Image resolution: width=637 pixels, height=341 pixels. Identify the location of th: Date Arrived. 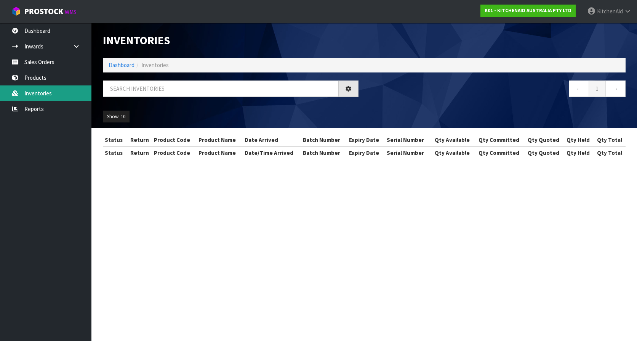
(272, 140).